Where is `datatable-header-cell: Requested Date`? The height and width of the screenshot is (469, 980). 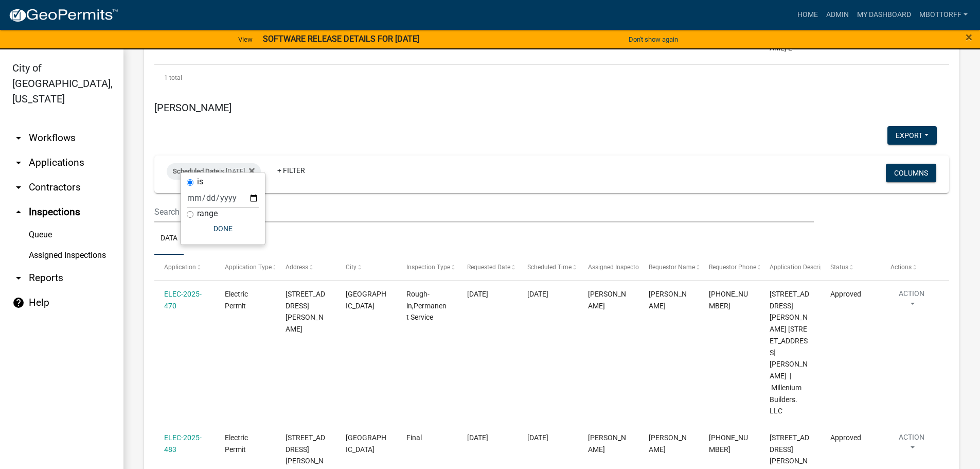
datatable-header-cell: Requested Date is located at coordinates (487, 267).